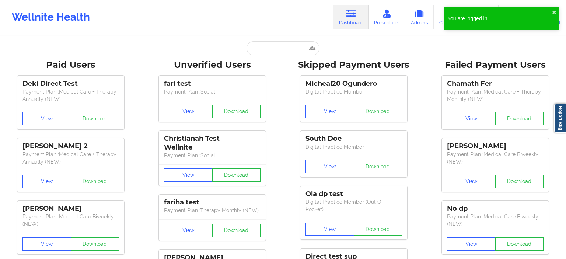  What do you see at coordinates (353, 84) in the screenshot?
I see `div: Micheal20 Ogundero` at bounding box center [353, 84].